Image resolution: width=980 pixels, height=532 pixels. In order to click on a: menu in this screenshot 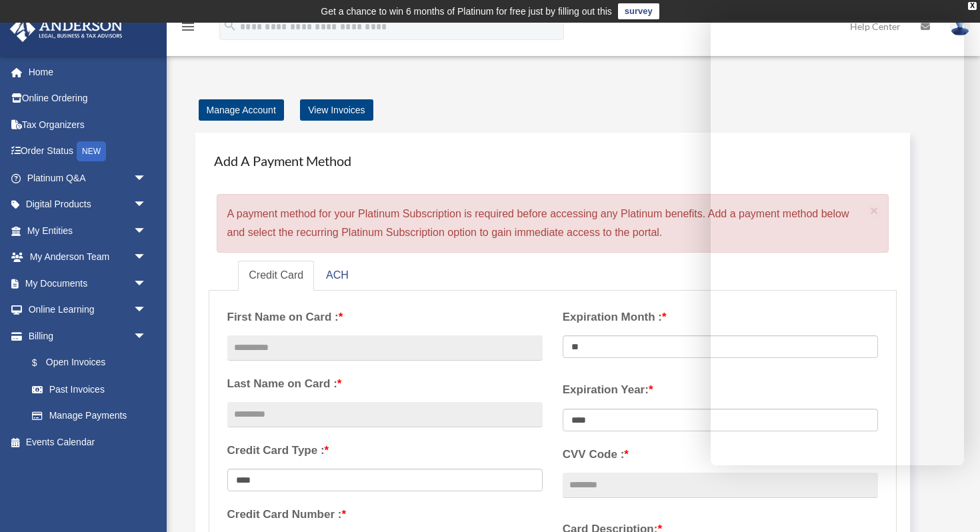, I will do `click(188, 29)`.